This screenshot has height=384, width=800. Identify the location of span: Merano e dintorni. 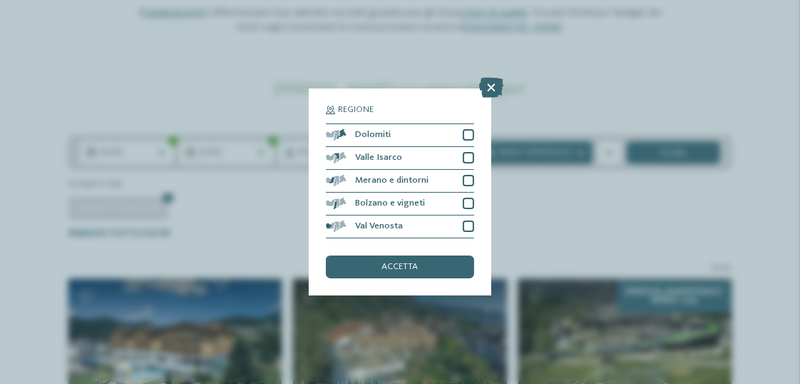
(392, 180).